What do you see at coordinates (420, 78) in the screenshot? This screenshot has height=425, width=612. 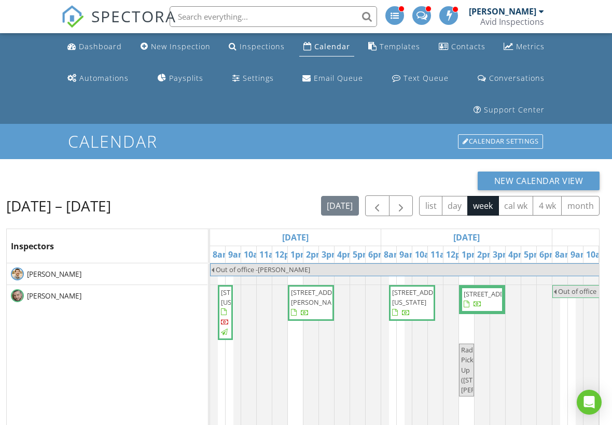 I see `a: Text Queue` at bounding box center [420, 78].